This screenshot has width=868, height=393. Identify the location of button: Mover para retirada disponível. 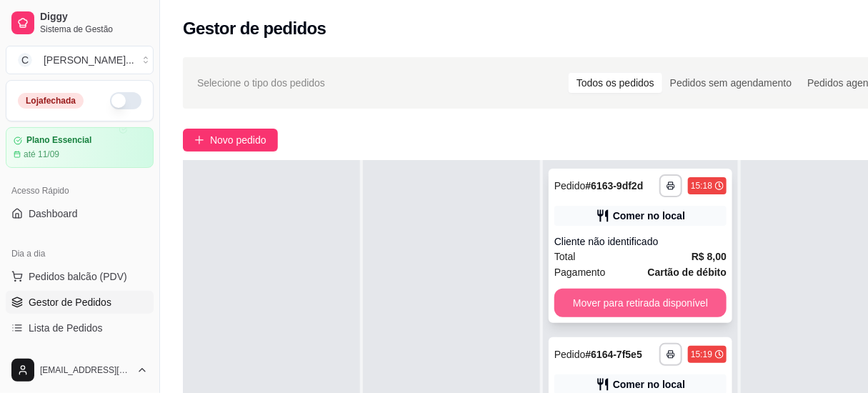
(640, 303).